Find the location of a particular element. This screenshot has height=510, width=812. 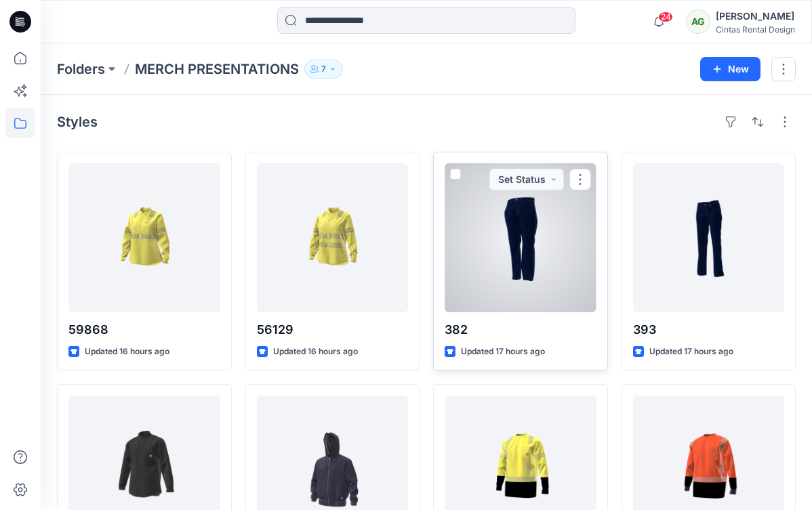

div: AG is located at coordinates (698, 22).